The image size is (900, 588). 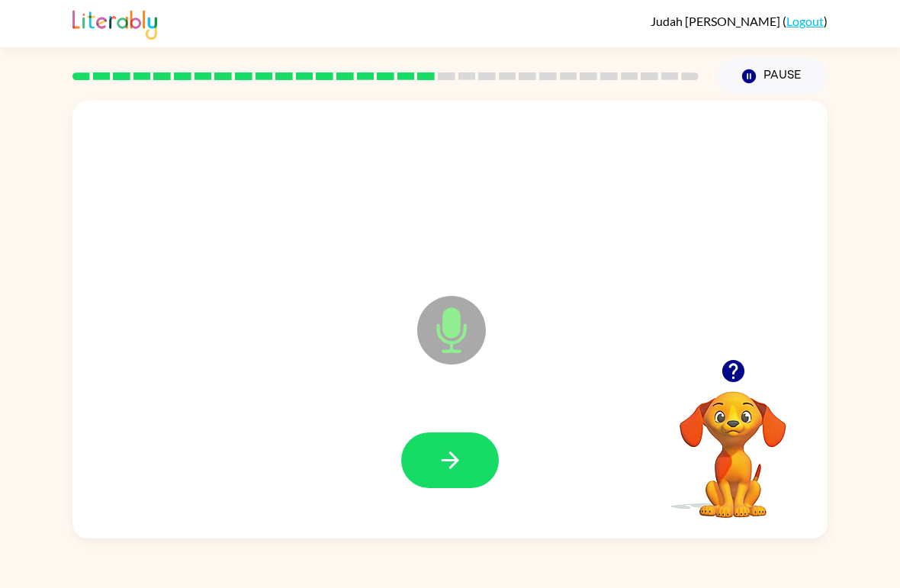 What do you see at coordinates (114, 23) in the screenshot?
I see `img: Literably` at bounding box center [114, 23].